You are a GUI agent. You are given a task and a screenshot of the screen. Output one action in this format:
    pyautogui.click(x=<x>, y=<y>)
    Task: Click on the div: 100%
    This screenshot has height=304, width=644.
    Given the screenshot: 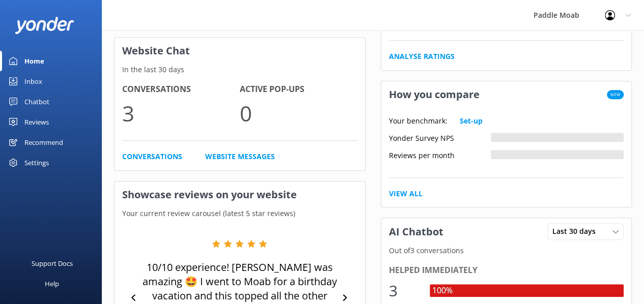 What is the action you would take?
    pyautogui.click(x=442, y=291)
    